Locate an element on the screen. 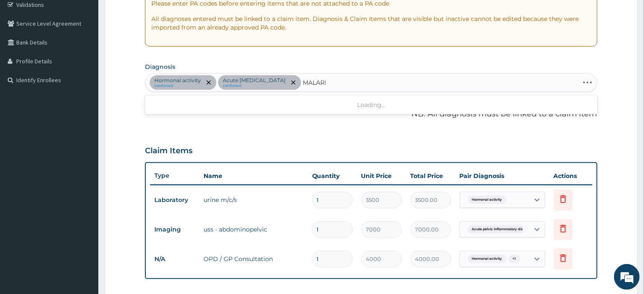  div: Loading... is located at coordinates (371, 105).